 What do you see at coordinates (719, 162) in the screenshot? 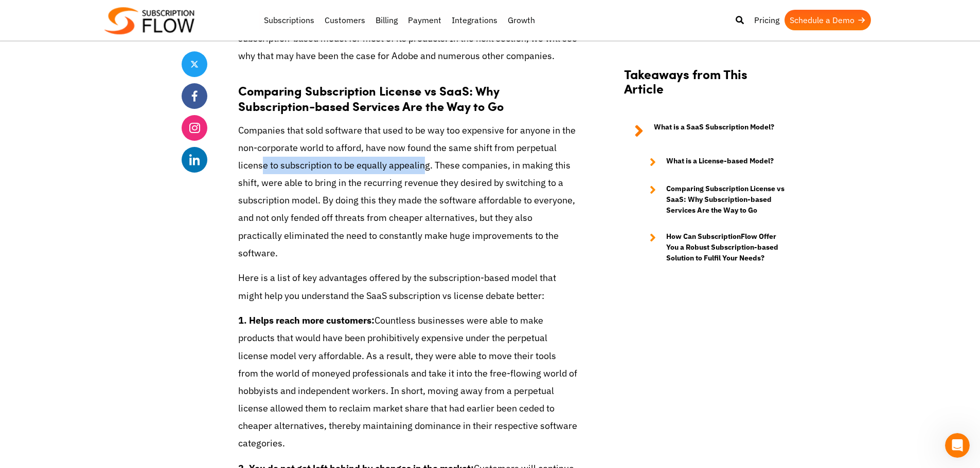
I see `strong: What is a License-based Model?` at bounding box center [719, 162].